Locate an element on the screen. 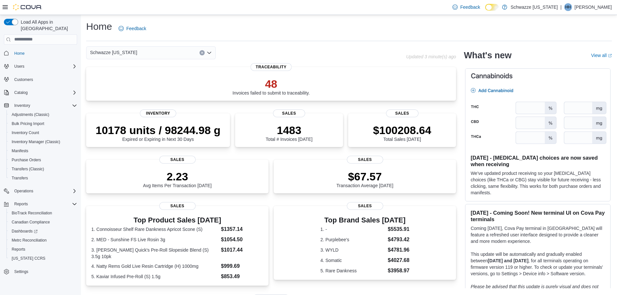  p: 1483 is located at coordinates (289, 130).